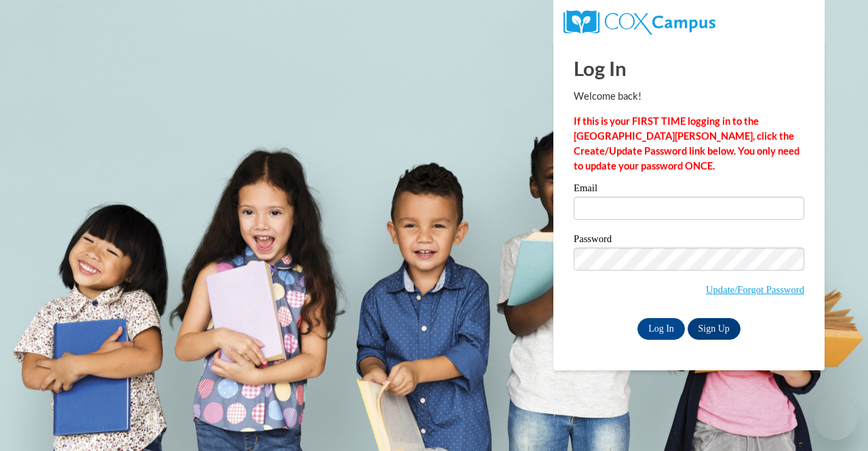 The width and height of the screenshot is (868, 451). I want to click on p: Welcome back!, so click(688, 97).